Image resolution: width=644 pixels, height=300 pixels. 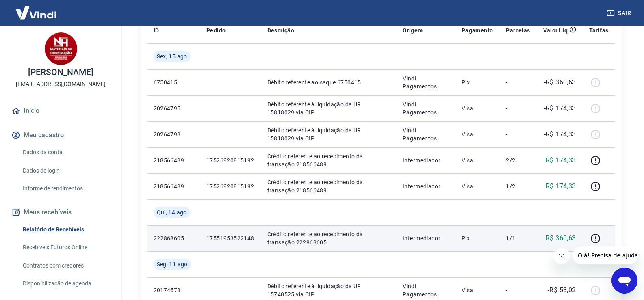 What do you see at coordinates (61, 111) in the screenshot?
I see `a: Início` at bounding box center [61, 111].